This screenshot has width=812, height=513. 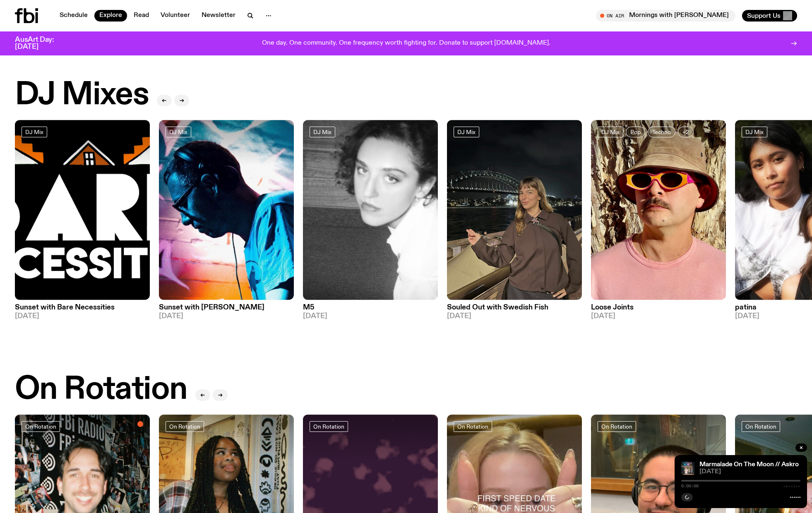 I want to click on img: Bare Necessities, so click(x=82, y=210).